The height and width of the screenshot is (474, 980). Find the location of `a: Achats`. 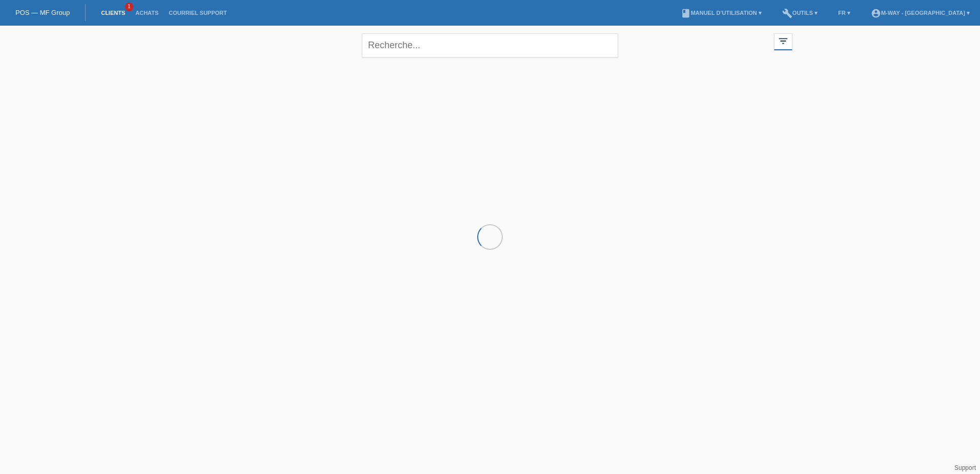

a: Achats is located at coordinates (146, 12).